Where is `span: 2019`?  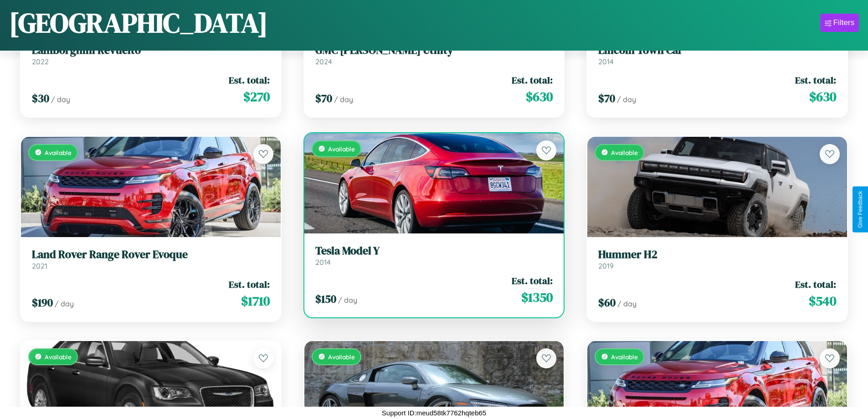
span: 2019 is located at coordinates (606, 266).